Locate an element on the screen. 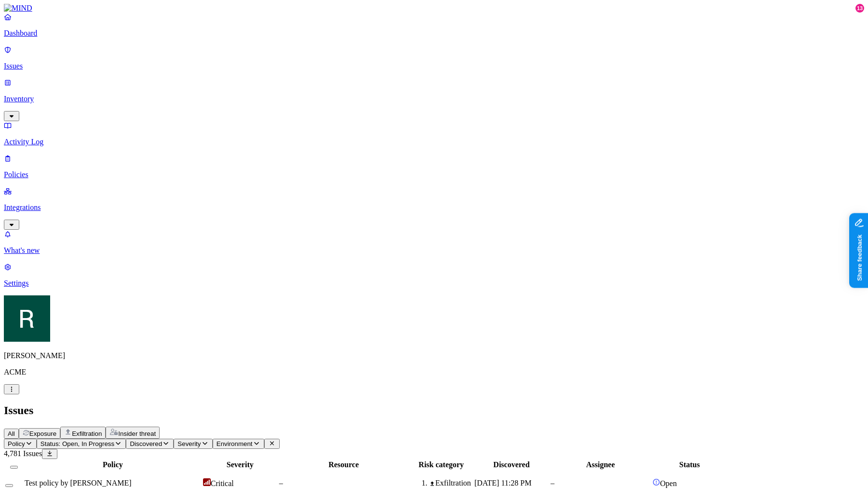 The image size is (868, 501). a: Settings is located at coordinates (434, 275).